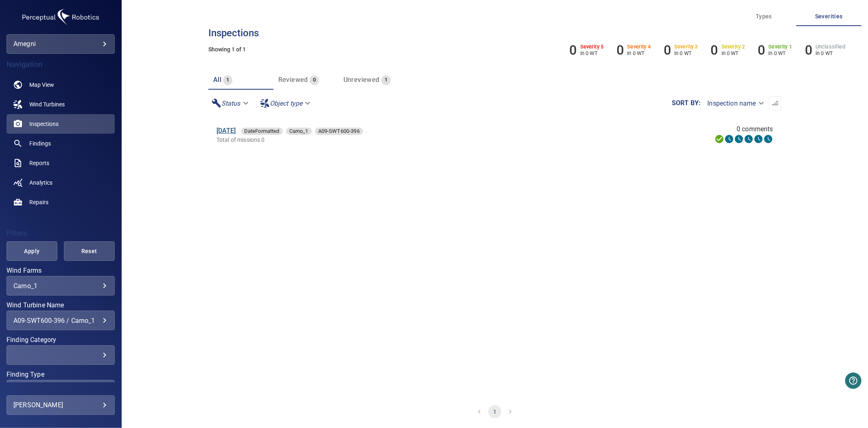 The image size is (868, 428). Describe the element at coordinates (775, 50) in the screenshot. I see `li: Severity 1` at that location.